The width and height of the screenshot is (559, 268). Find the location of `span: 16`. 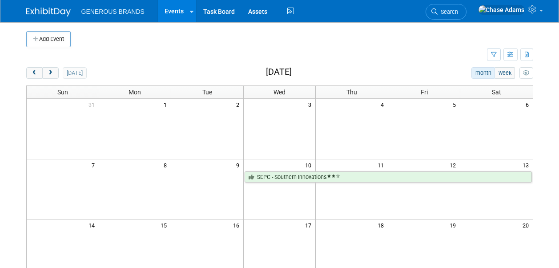

span: 16 is located at coordinates (237, 225).